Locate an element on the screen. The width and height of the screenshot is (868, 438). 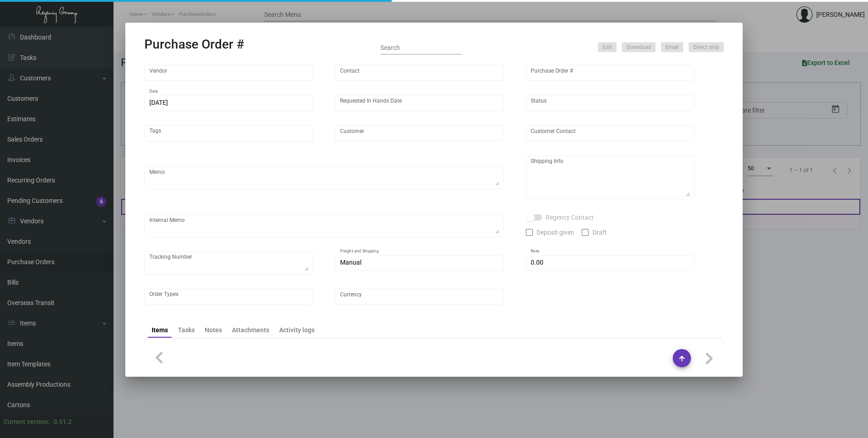
span: Download is located at coordinates (639, 47).